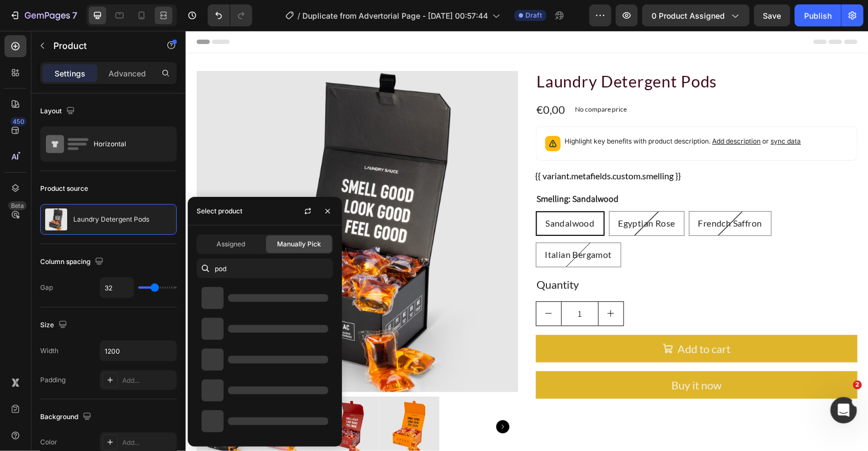 The height and width of the screenshot is (451, 868). Describe the element at coordinates (66, 417) in the screenshot. I see `div: Background` at that location.